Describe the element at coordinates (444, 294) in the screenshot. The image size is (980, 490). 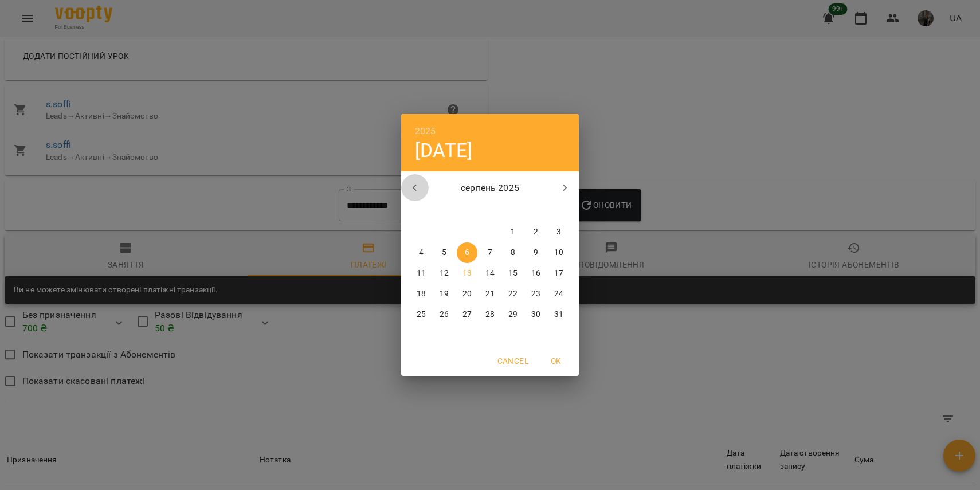
I see `p: 19` at that location.